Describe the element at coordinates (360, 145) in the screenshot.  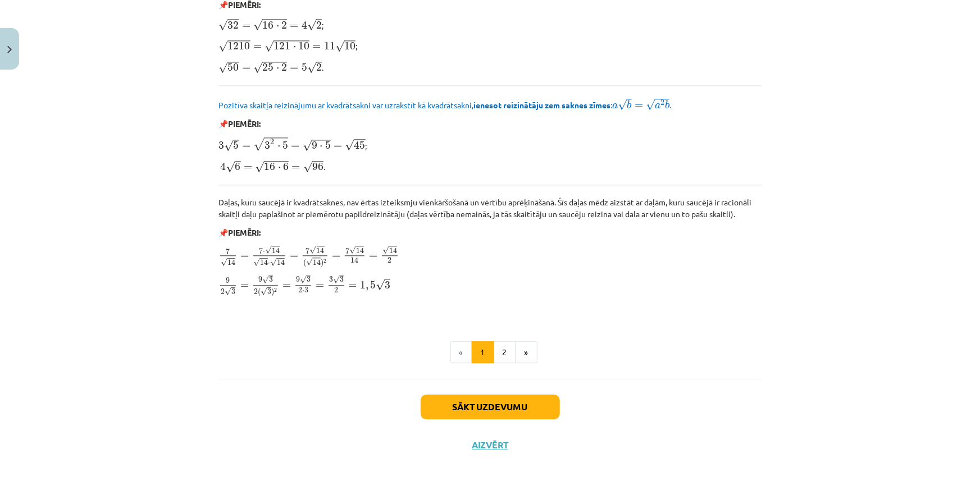
I see `span: 45` at that location.